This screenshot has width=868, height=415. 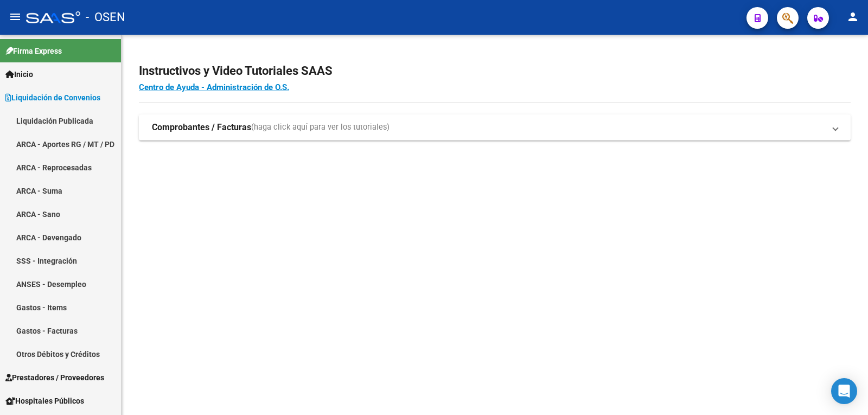 What do you see at coordinates (33, 51) in the screenshot?
I see `span: Firma Express` at bounding box center [33, 51].